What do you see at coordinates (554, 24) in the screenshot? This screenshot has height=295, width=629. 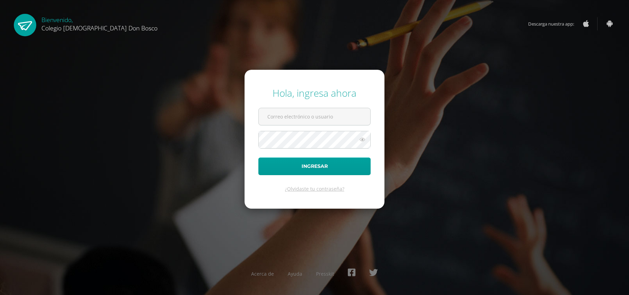 I see `span: Descarga nuestra app:` at bounding box center [554, 24].